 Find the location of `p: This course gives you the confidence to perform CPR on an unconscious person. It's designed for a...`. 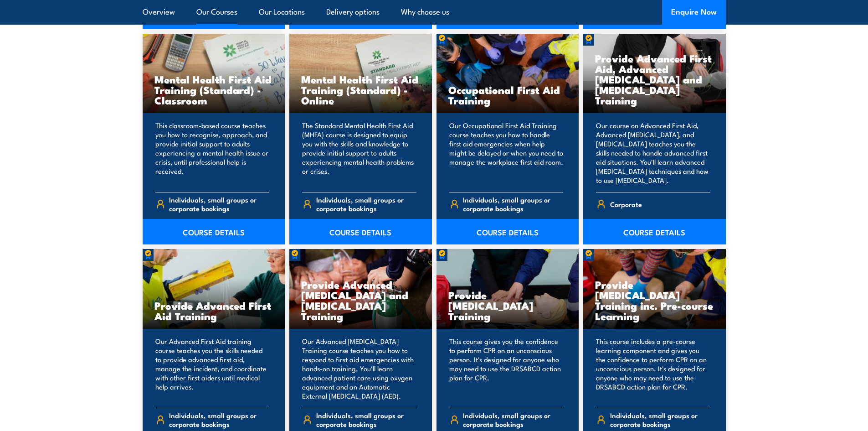

p: This course gives you the confidence to perform CPR on an unconscious person. It's designed for a... is located at coordinates (506, 368).